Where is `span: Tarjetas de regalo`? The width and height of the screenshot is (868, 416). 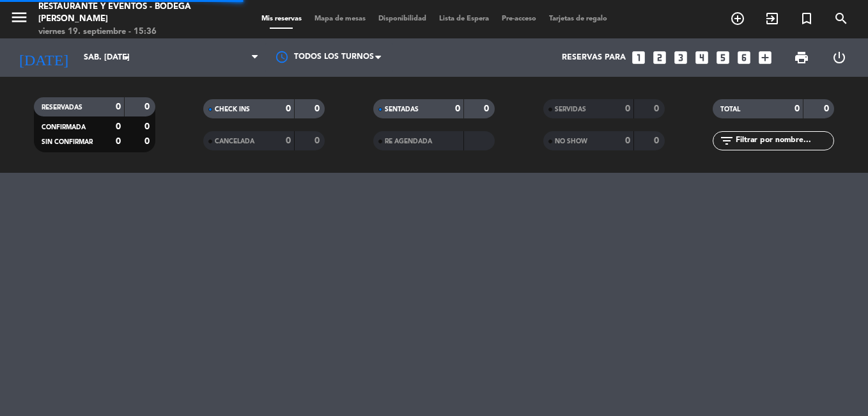
span: Tarjetas de regalo is located at coordinates (578, 19).